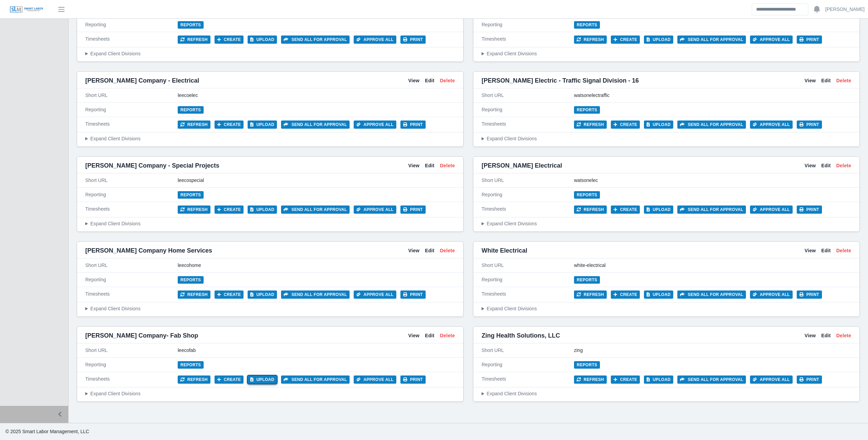 The width and height of the screenshot is (868, 440). I want to click on div: leecospecial, so click(316, 180).